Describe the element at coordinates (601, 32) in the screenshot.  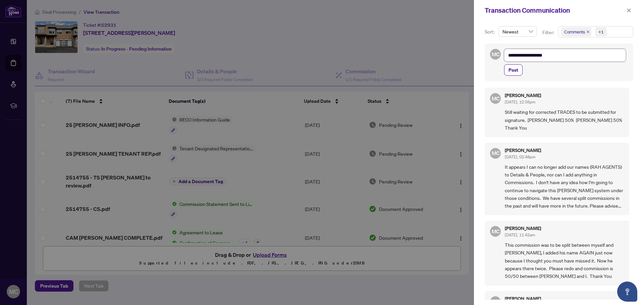
I see `div: +1` at that location.